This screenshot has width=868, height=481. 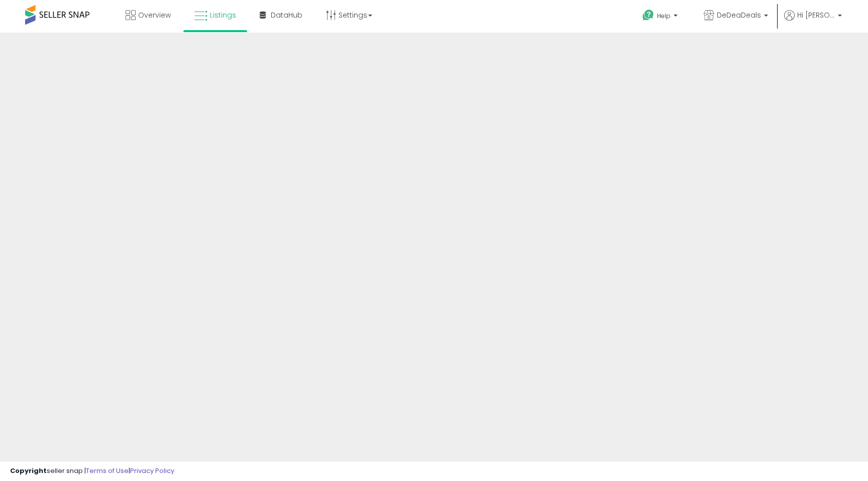 What do you see at coordinates (286, 15) in the screenshot?
I see `span: DataHub` at bounding box center [286, 15].